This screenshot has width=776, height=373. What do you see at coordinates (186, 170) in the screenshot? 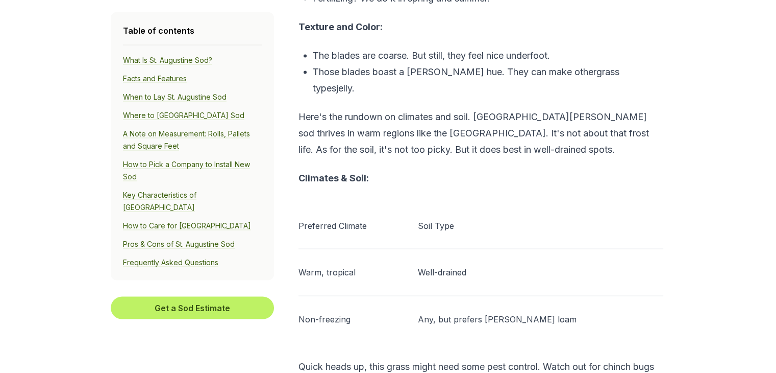
I see `a: How to Pick a Company to Install New Sod` at bounding box center [186, 170].